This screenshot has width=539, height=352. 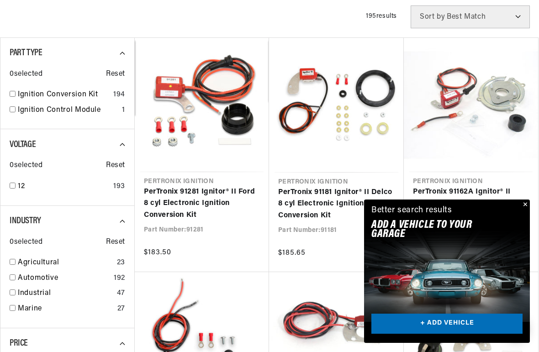 I want to click on span: Industry, so click(x=25, y=221).